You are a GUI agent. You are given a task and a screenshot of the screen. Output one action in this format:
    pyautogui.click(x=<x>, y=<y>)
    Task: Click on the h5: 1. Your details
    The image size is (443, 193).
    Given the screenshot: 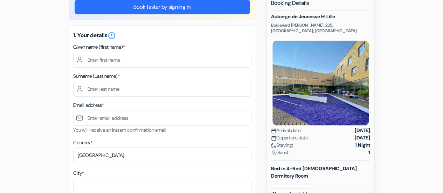 What is the action you would take?
    pyautogui.click(x=162, y=36)
    